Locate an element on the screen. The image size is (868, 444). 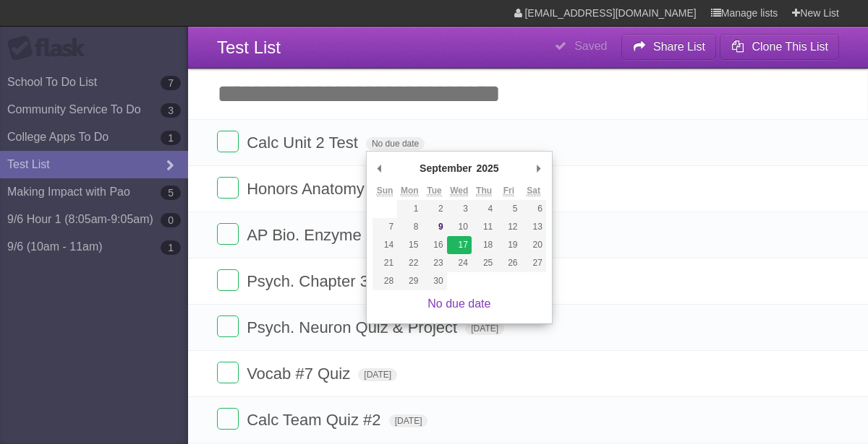
a: No due date is located at coordinates (459, 304).